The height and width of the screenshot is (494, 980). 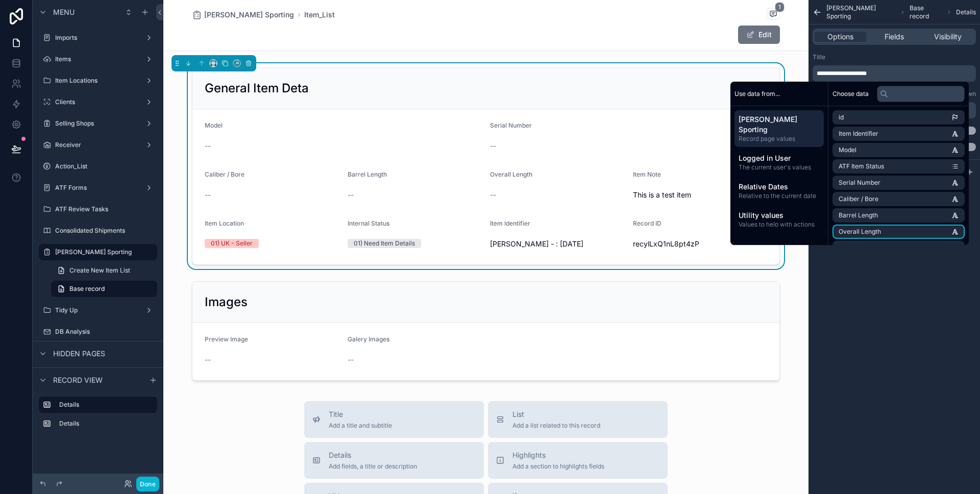 I want to click on span: Use data from..., so click(x=757, y=94).